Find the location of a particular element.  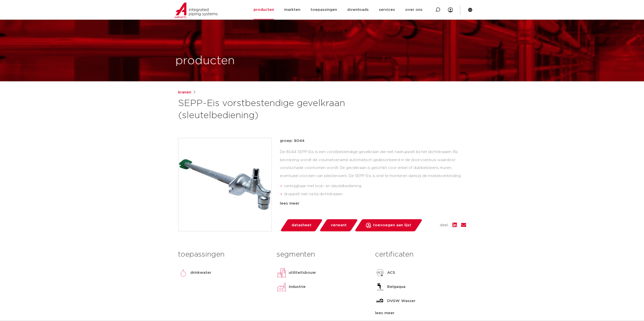

p: drinkwater is located at coordinates (201, 273).